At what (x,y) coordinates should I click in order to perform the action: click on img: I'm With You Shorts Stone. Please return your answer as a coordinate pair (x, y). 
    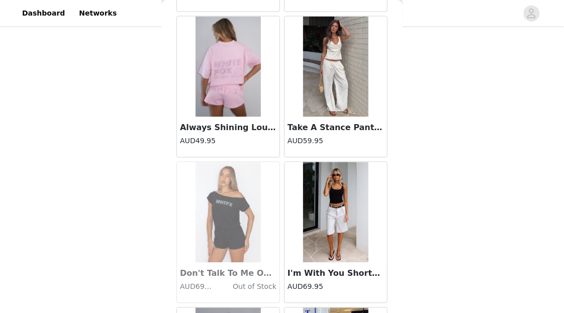
    Looking at the image, I should click on (336, 213).